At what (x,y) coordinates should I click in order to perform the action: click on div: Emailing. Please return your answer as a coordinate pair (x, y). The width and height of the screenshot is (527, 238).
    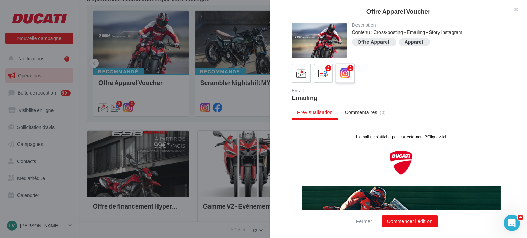
    Looking at the image, I should click on (344, 98).